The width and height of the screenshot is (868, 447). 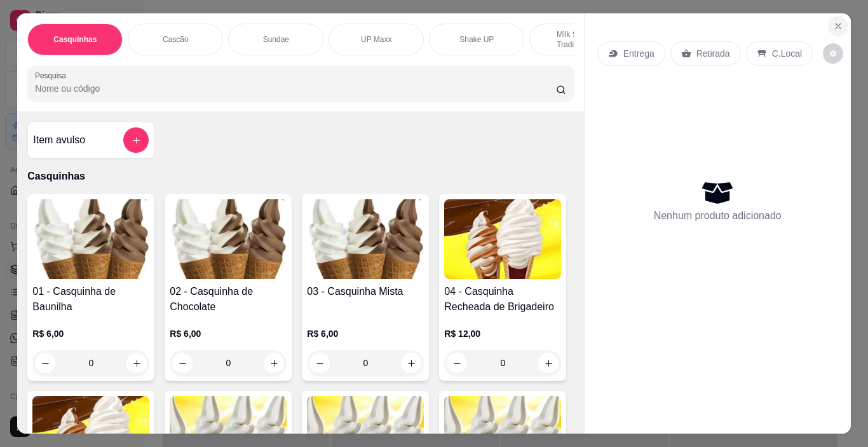 I want to click on button: add-separate-item, so click(x=136, y=140).